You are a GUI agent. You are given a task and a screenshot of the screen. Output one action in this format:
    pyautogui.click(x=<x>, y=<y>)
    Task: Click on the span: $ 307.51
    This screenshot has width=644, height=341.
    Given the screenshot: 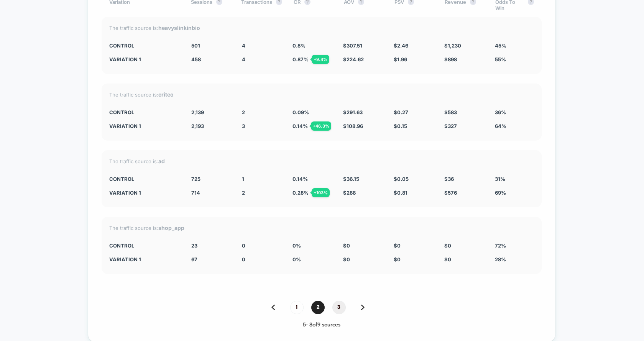 What is the action you would take?
    pyautogui.click(x=353, y=46)
    